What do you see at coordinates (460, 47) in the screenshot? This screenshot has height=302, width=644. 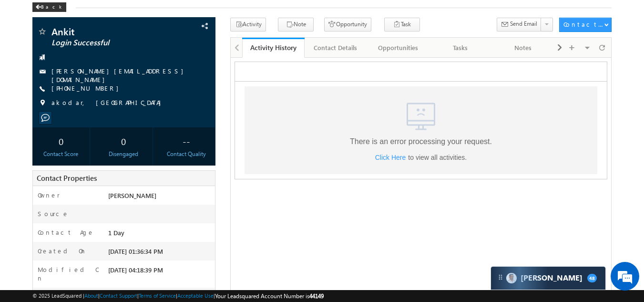 I see `a: Tasks` at bounding box center [460, 47].